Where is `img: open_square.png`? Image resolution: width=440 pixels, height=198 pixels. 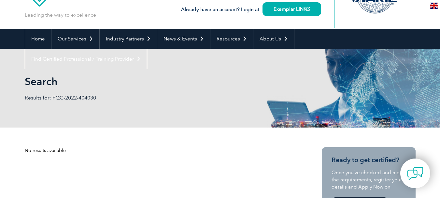
img: open_square.png is located at coordinates (308, 9).